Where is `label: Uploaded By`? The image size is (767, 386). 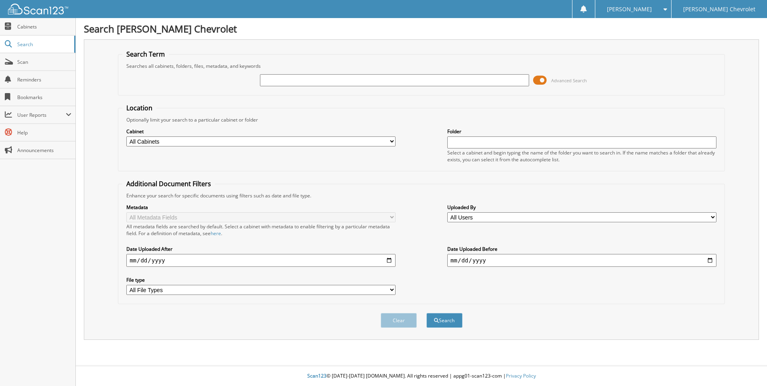 label: Uploaded By is located at coordinates (582, 207).